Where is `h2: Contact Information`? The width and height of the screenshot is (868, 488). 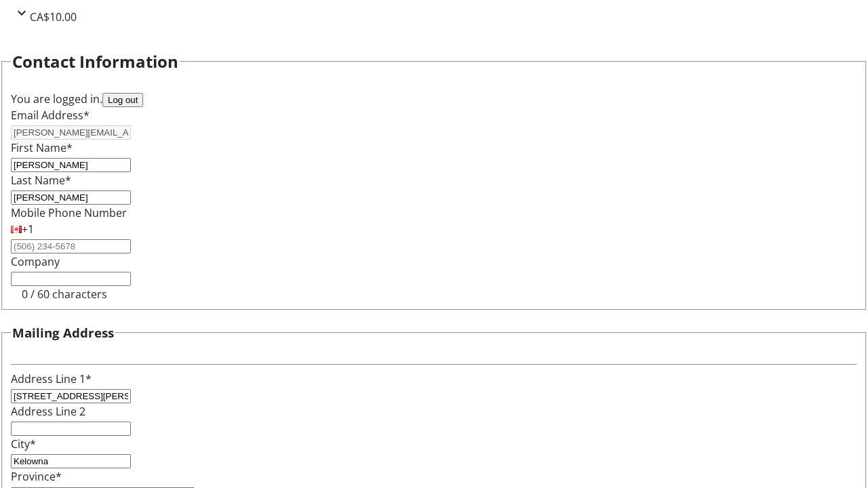 h2: Contact Information is located at coordinates (95, 61).